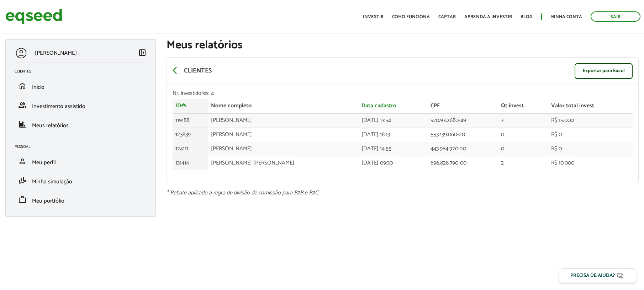  What do you see at coordinates (142, 54) in the screenshot?
I see `a: Colapsar menu` at bounding box center [142, 54].